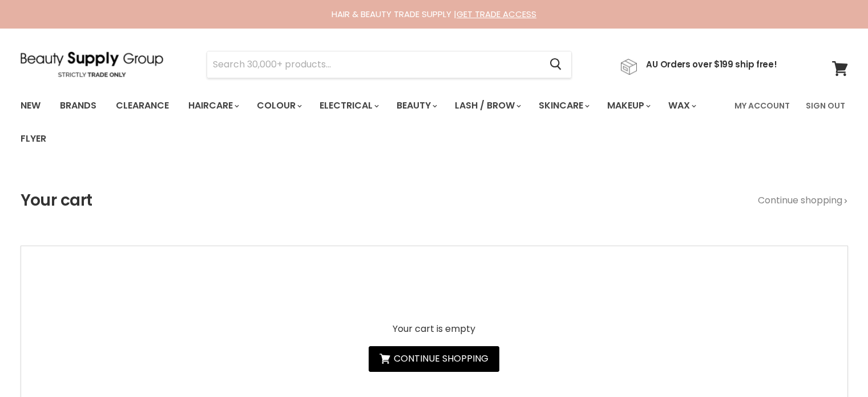  I want to click on a: Skincare, so click(563, 105).